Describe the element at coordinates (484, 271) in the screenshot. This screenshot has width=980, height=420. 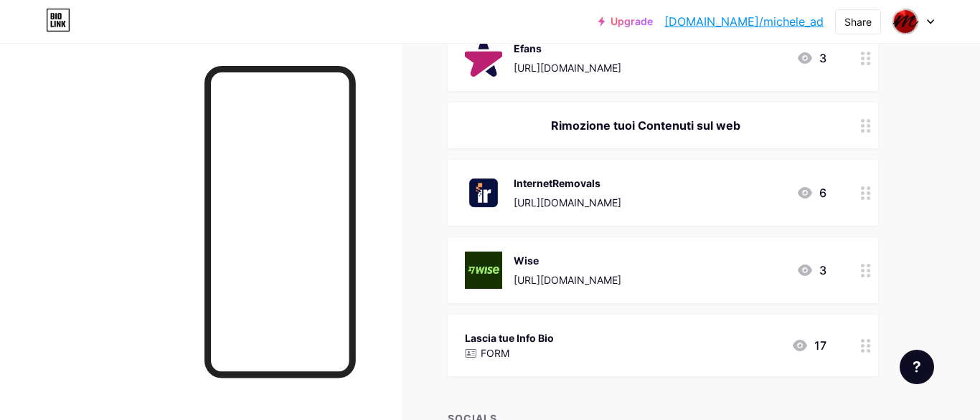
I see `img: Wise` at that location.